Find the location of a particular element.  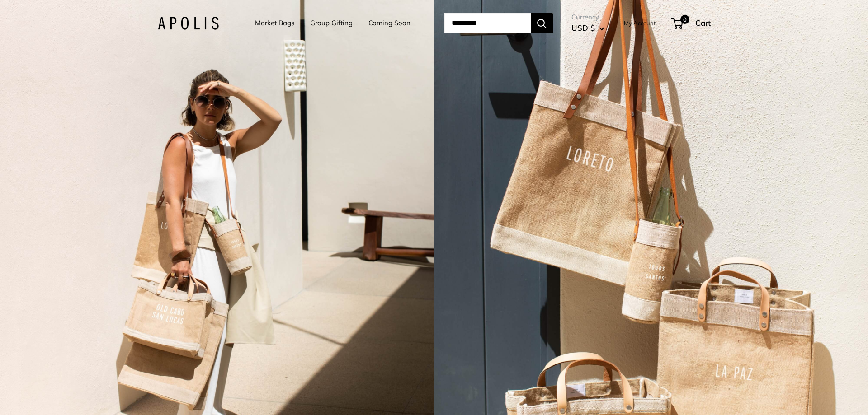

a: Coming Soon is located at coordinates (390, 23).